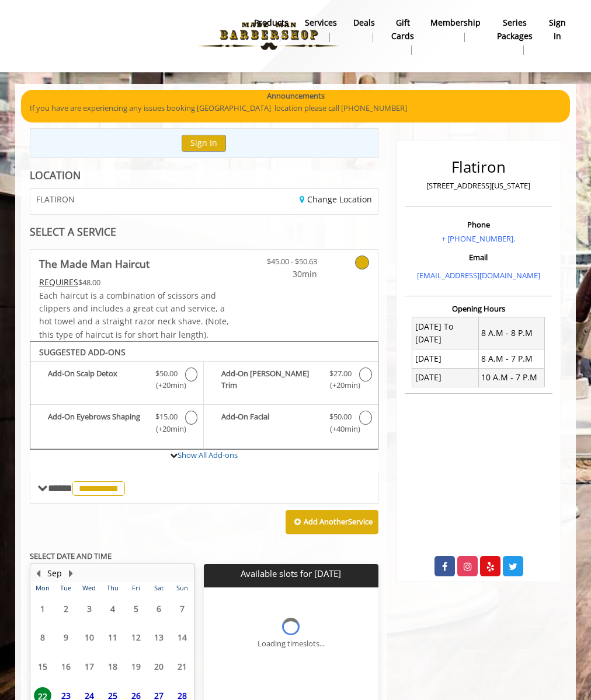 The height and width of the screenshot is (700, 591). What do you see at coordinates (336, 199) in the screenshot?
I see `a: Change Location` at bounding box center [336, 199].